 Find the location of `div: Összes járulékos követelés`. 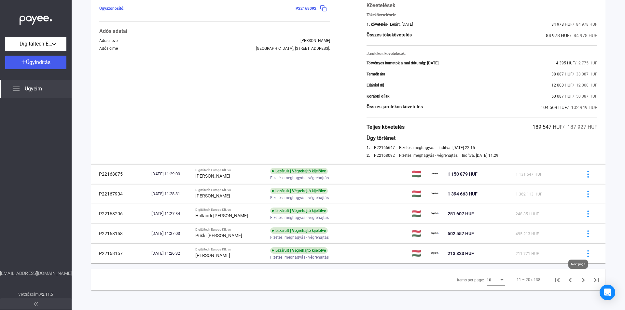

div: Összes járulékos követelés is located at coordinates (394, 107).